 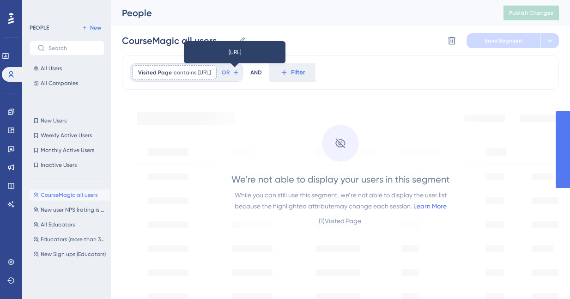 I want to click on a: Learn More, so click(x=430, y=206).